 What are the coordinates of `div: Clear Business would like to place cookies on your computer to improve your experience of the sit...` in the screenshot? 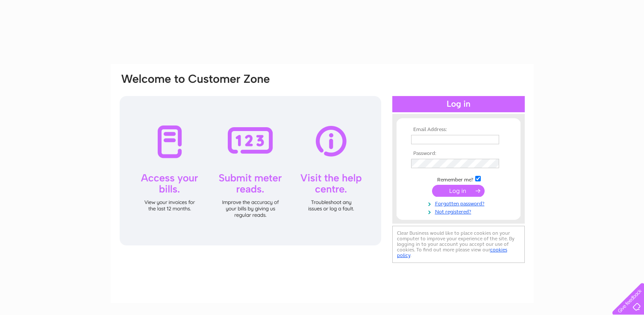 It's located at (459, 245).